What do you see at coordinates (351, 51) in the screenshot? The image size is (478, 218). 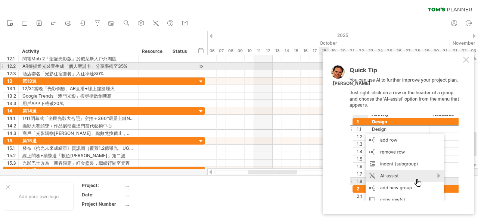 I see `div: Tuesday, 21 October 2025` at bounding box center [351, 51].